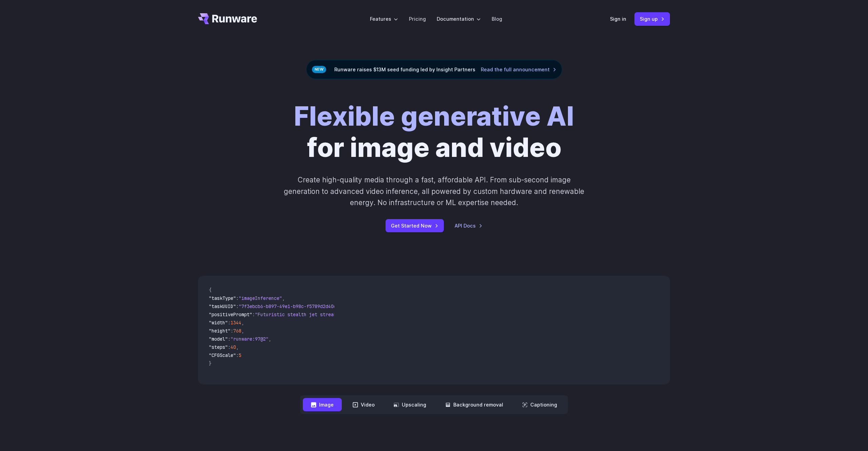 The image size is (868, 451). Describe the element at coordinates (384, 18) in the screenshot. I see `label: Features` at that location.